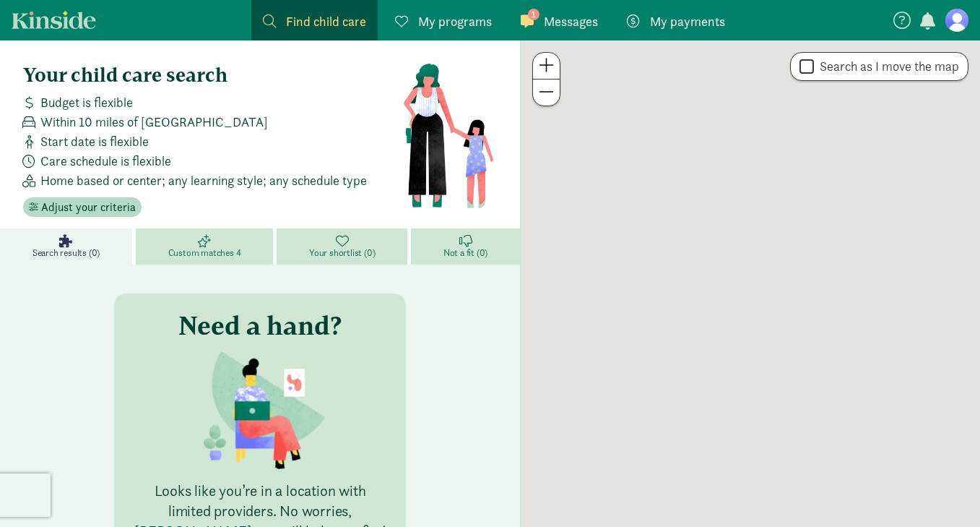  Describe the element at coordinates (86, 102) in the screenshot. I see `span: Budget is flexible` at that location.